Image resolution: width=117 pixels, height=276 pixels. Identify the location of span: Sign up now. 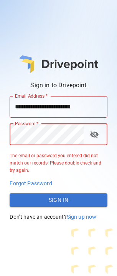
(82, 217).